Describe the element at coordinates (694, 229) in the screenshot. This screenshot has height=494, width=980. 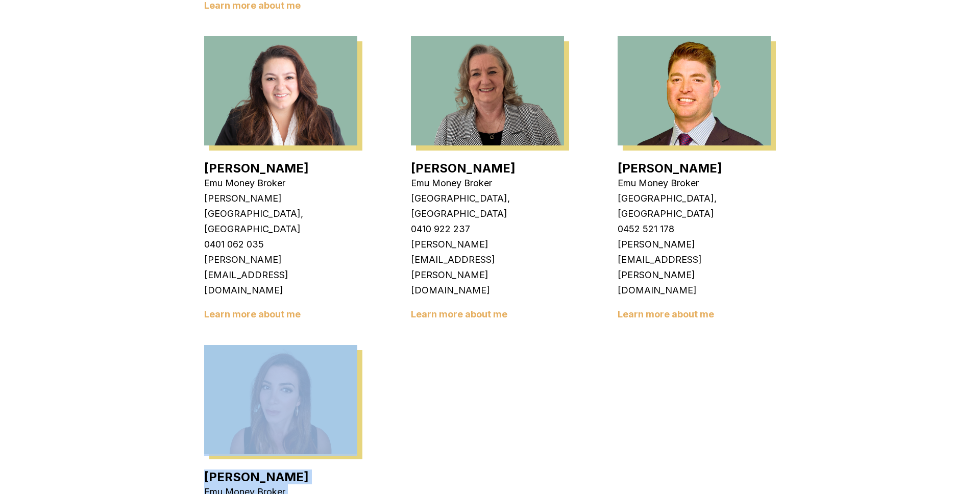
I see `p: 0452 521 178` at that location.